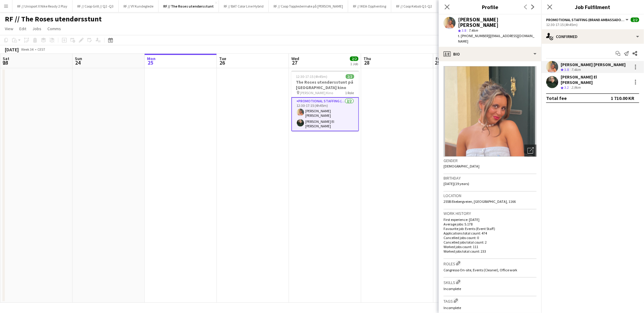  I want to click on img: Crew avatar or photo, so click(490, 111).